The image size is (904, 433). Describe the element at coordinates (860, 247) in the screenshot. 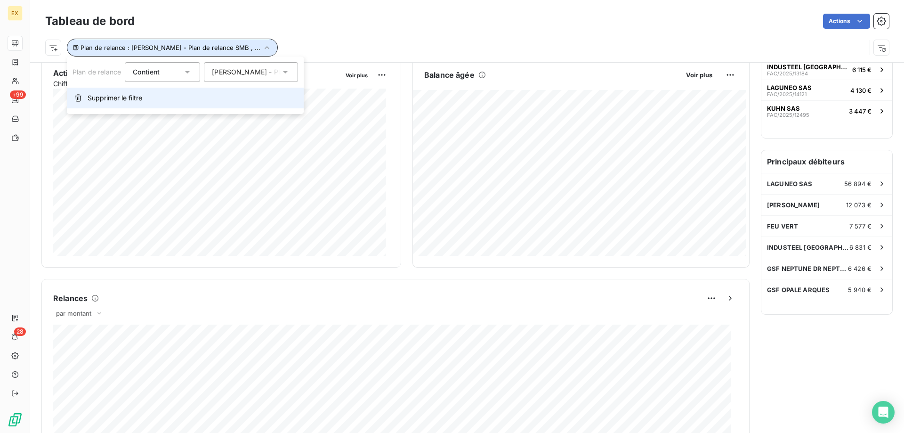

I see `span: 6 831 €` at that location.